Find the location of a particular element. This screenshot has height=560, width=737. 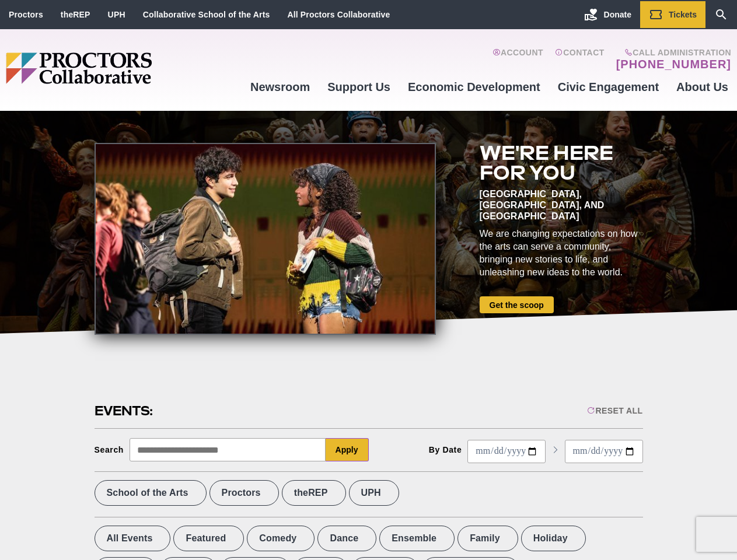

a: Support Us is located at coordinates (359, 87).